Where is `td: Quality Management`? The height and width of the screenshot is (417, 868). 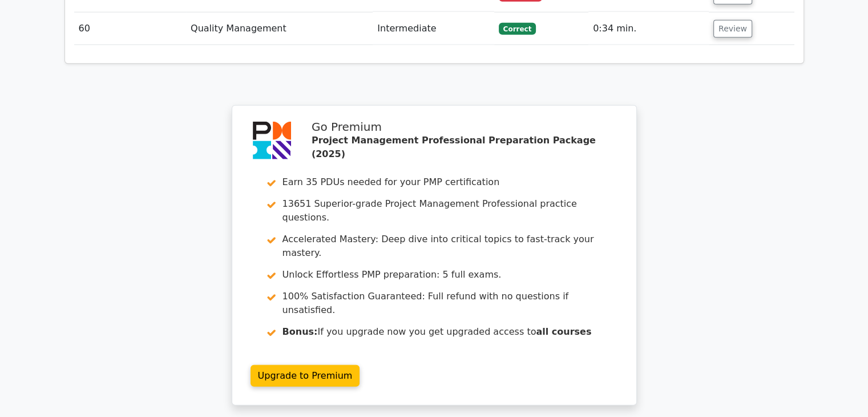 td: Quality Management is located at coordinates (279, 29).